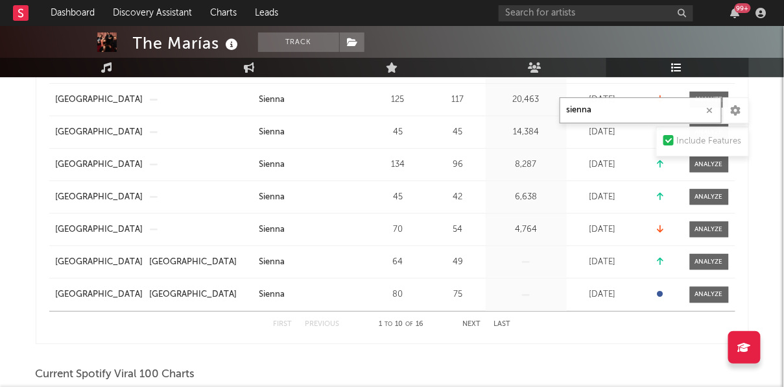  I want to click on span: to, so click(389, 324).